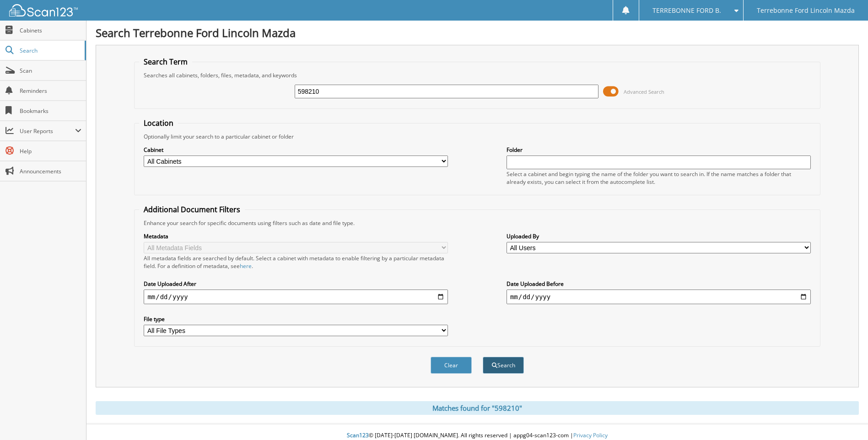 The height and width of the screenshot is (440, 868). I want to click on span: Announcements, so click(51, 171).